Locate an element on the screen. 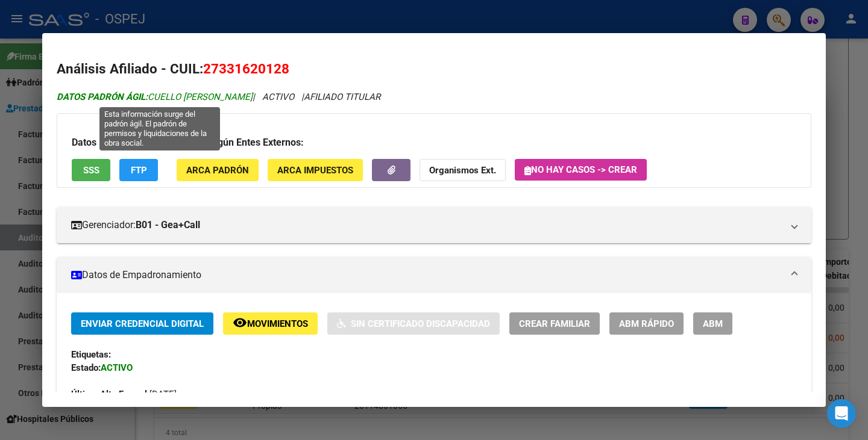 This screenshot has height=440, width=868. mat-panel-title: Datos de Empadronamiento is located at coordinates (427, 276).